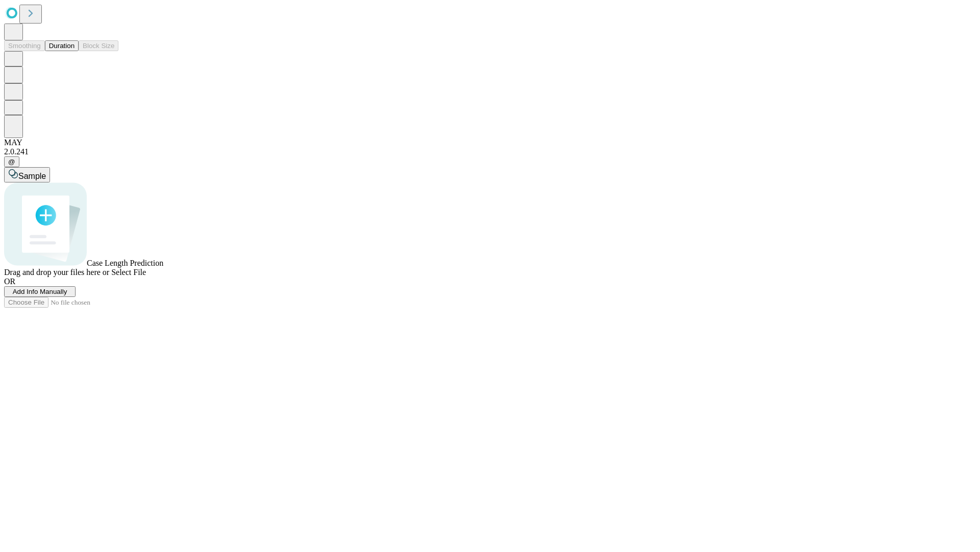 This screenshot has height=552, width=980. I want to click on button: Add Info Manually, so click(39, 291).